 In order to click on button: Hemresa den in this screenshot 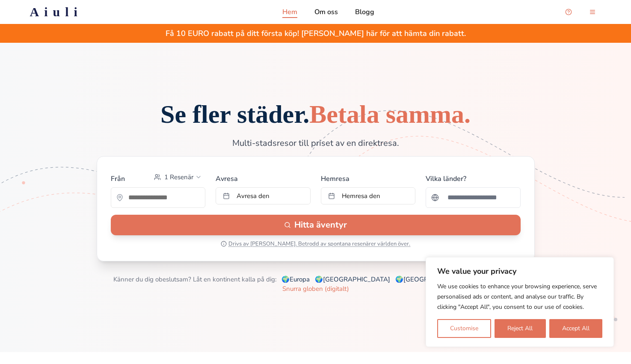, I will do `click(368, 196)`.